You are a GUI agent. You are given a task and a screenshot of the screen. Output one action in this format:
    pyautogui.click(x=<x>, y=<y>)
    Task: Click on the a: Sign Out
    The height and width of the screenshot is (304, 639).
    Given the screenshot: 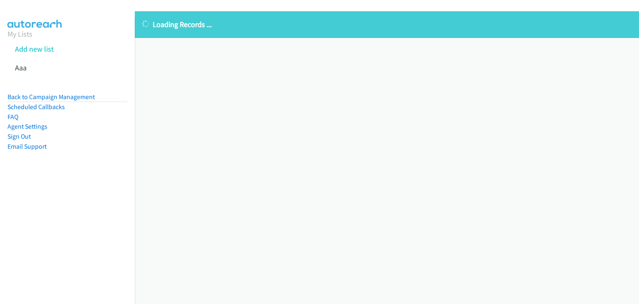 What is the action you would take?
    pyautogui.click(x=19, y=136)
    